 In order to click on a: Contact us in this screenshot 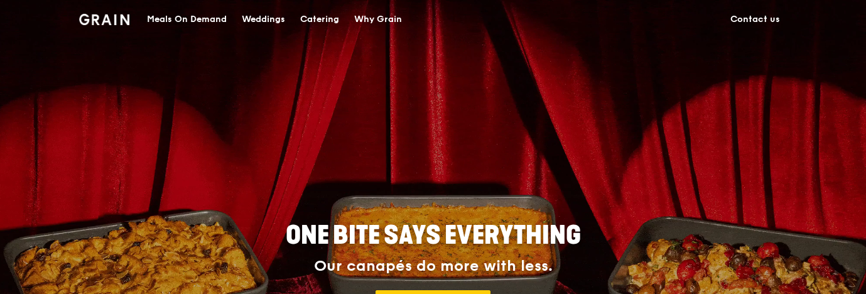, I will do `click(755, 19)`.